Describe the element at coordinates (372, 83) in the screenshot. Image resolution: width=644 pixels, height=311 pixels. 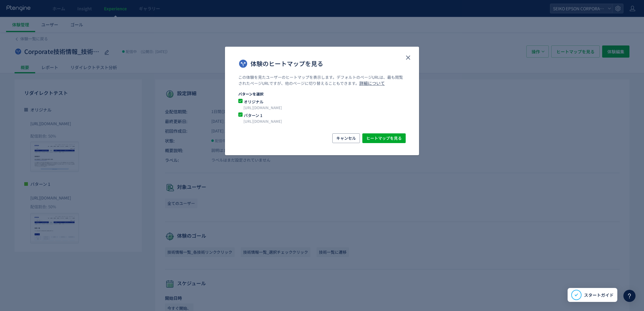
I see `a: 詳細について` at that location.